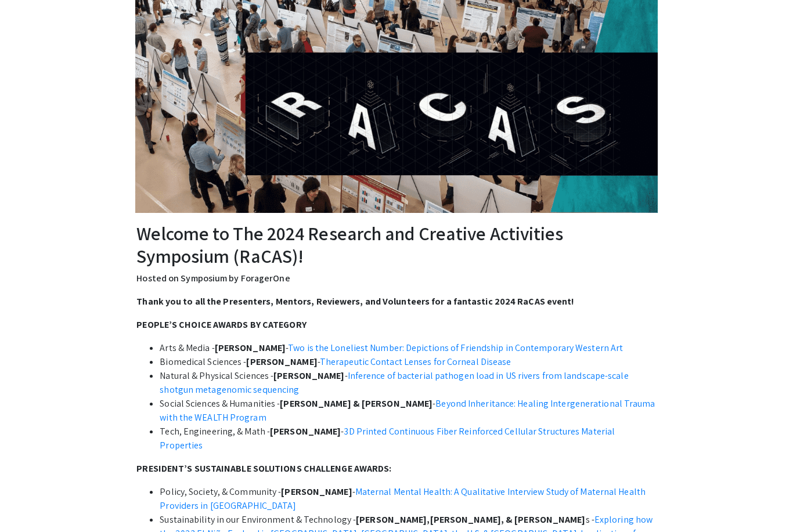 The image size is (793, 532). What do you see at coordinates (396, 244) in the screenshot?
I see `h2: Welcome to The 2024 Research and Creative Activities Symposium (RaCAS)!` at bounding box center [396, 244].